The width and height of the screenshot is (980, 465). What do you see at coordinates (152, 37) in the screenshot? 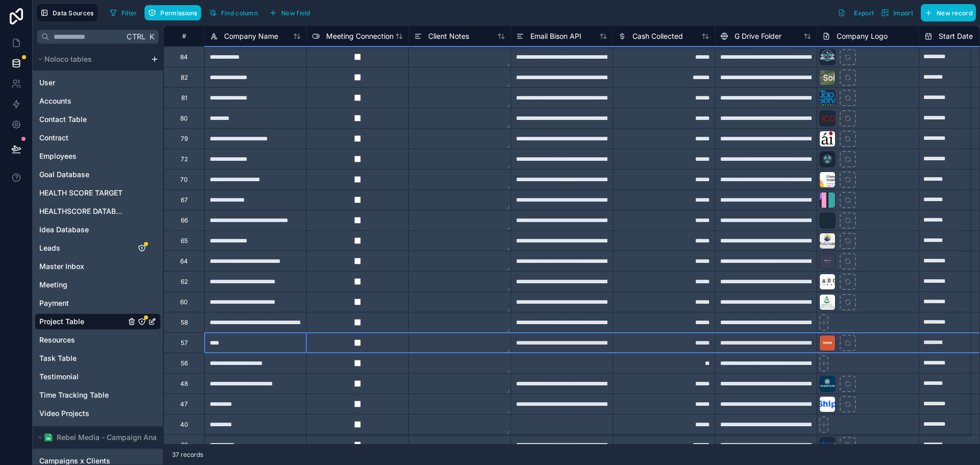
I see `span: K` at bounding box center [152, 37].